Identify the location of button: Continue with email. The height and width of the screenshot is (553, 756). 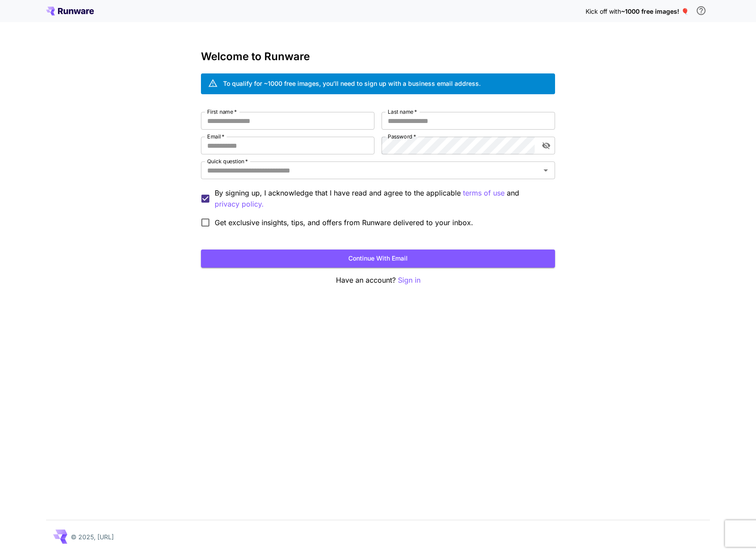
(378, 259).